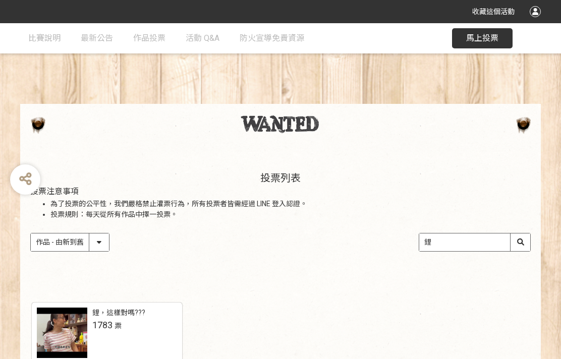 The width and height of the screenshot is (561, 359). Describe the element at coordinates (494, 12) in the screenshot. I see `span: 收藏這個活動` at that location.